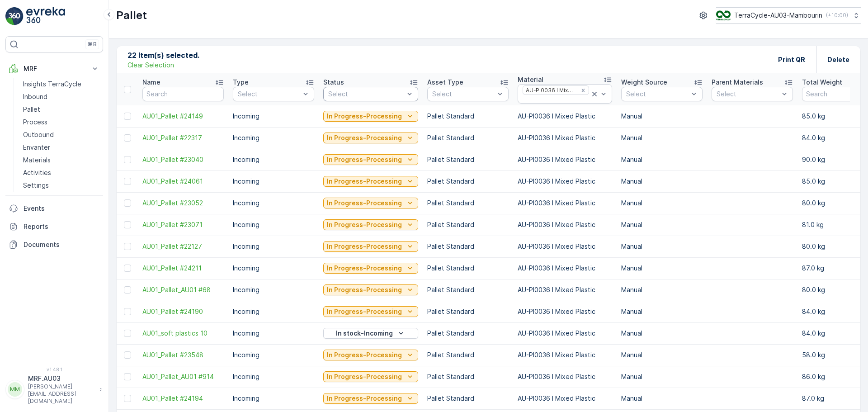  What do you see at coordinates (822, 83) in the screenshot?
I see `p: Total Weight` at bounding box center [822, 83].